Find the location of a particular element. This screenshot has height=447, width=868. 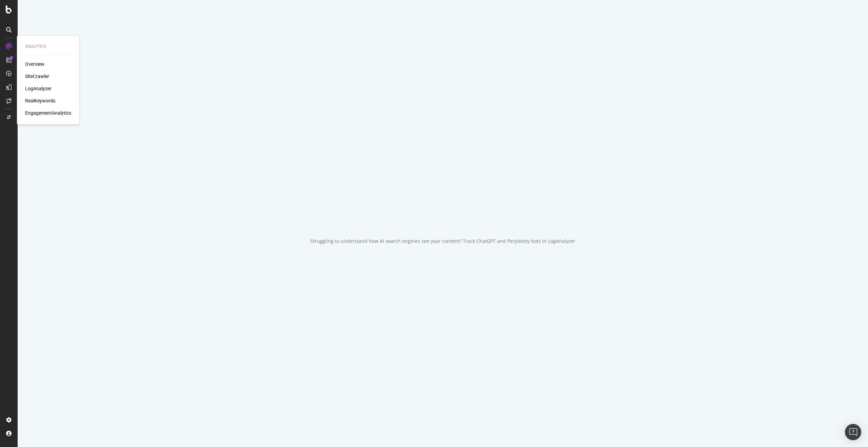

div: RealKeywords is located at coordinates (40, 100).